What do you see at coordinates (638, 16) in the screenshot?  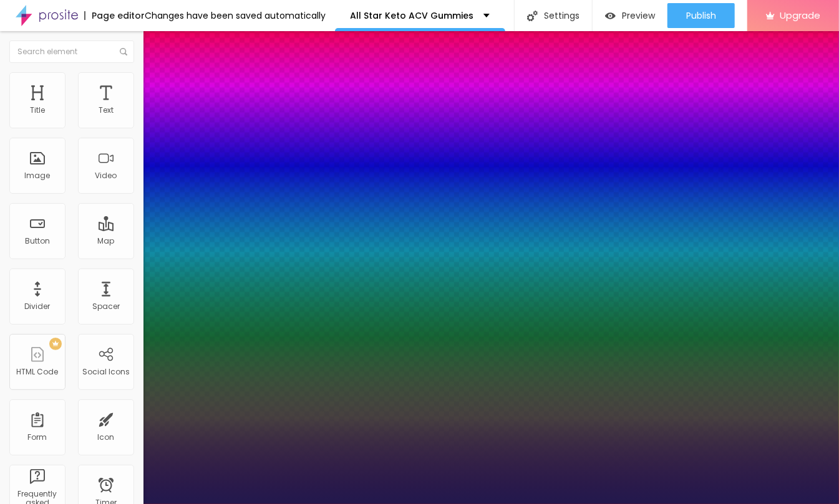 I see `span: Preview` at bounding box center [638, 16].